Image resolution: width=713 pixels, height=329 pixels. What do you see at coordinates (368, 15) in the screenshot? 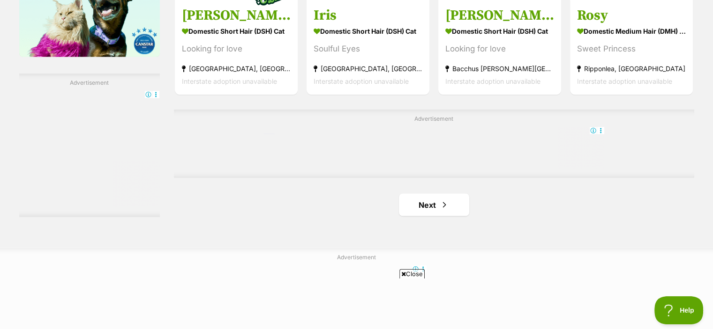
I see `h3: Iris` at bounding box center [368, 15].